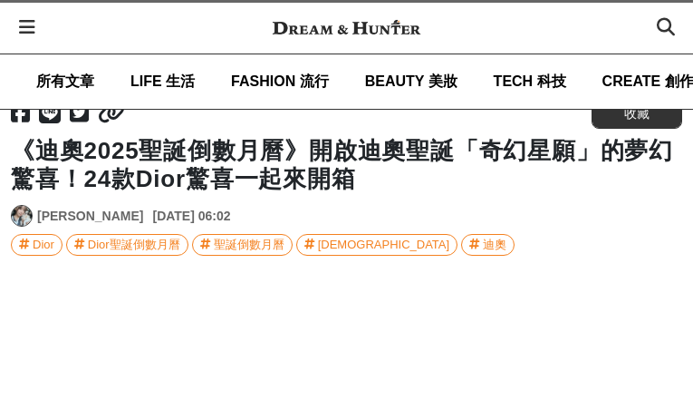 The width and height of the screenshot is (693, 400). Describe the element at coordinates (22, 216) in the screenshot. I see `a: Avatar` at that location.